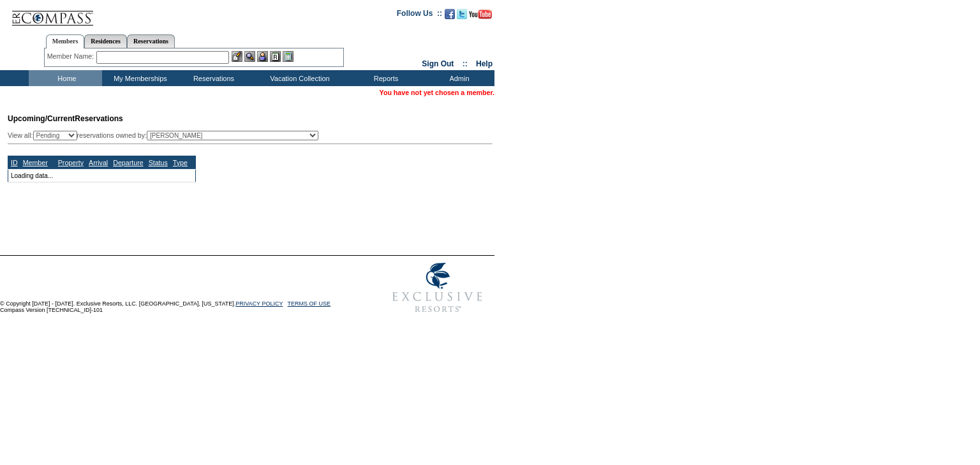 This screenshot has width=980, height=465. What do you see at coordinates (462, 17) in the screenshot?
I see `a: Follow us on Twitter` at bounding box center [462, 17].